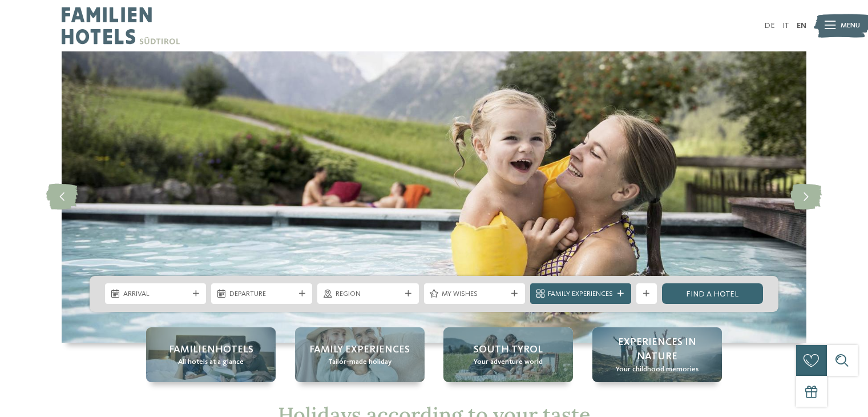  I want to click on span: Arrival, so click(156, 294).